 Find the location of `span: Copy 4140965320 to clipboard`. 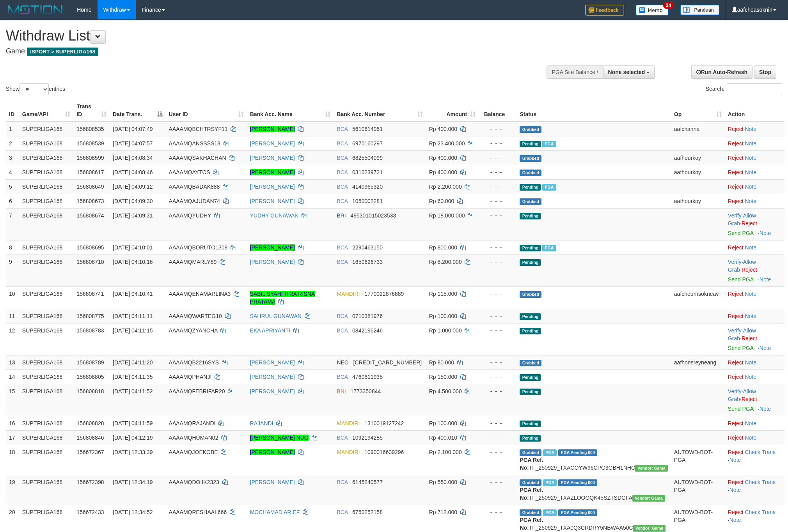

span: Copy 4140965320 to clipboard is located at coordinates (367, 186).